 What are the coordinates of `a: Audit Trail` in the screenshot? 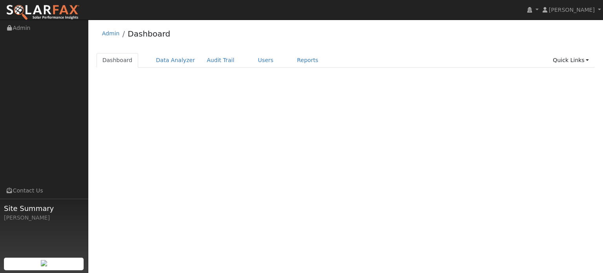 It's located at (221, 60).